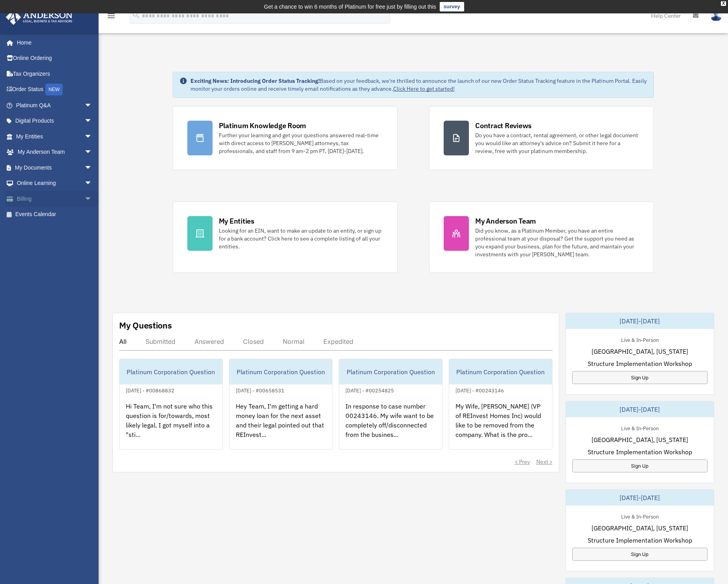 This screenshot has width=728, height=584. What do you see at coordinates (338, 341) in the screenshot?
I see `div: Expedited` at bounding box center [338, 341].